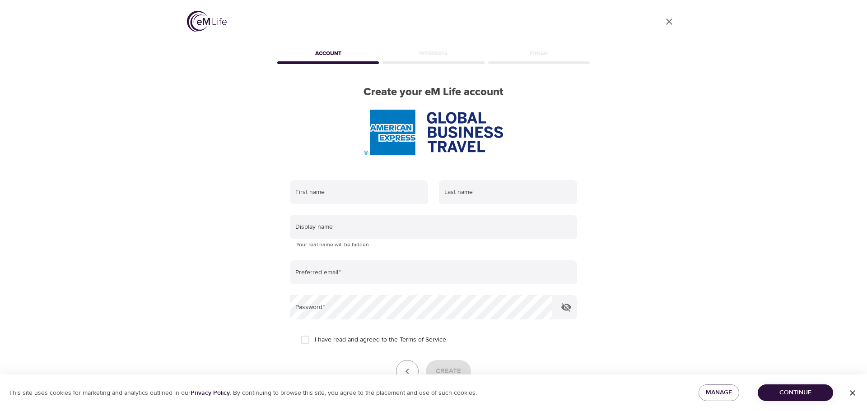 This screenshot has width=867, height=411. I want to click on span: Continue, so click(795, 393).